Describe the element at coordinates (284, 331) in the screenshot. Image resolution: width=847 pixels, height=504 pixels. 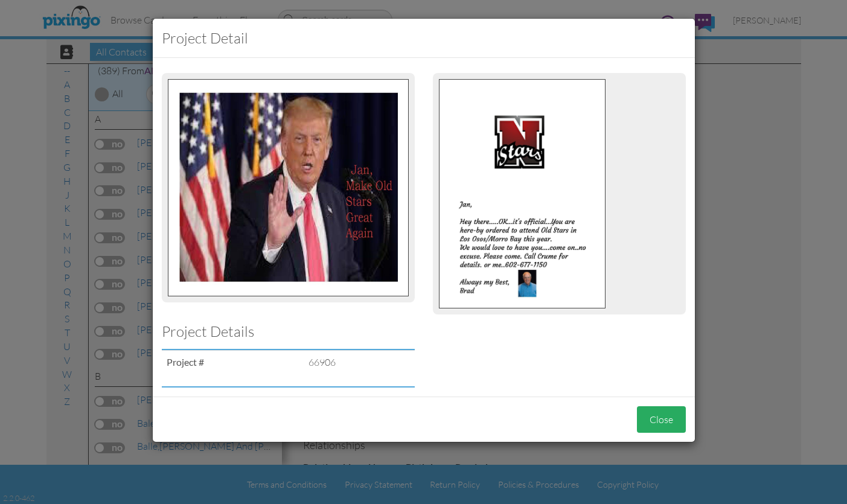
I see `h3: Project Details` at that location.